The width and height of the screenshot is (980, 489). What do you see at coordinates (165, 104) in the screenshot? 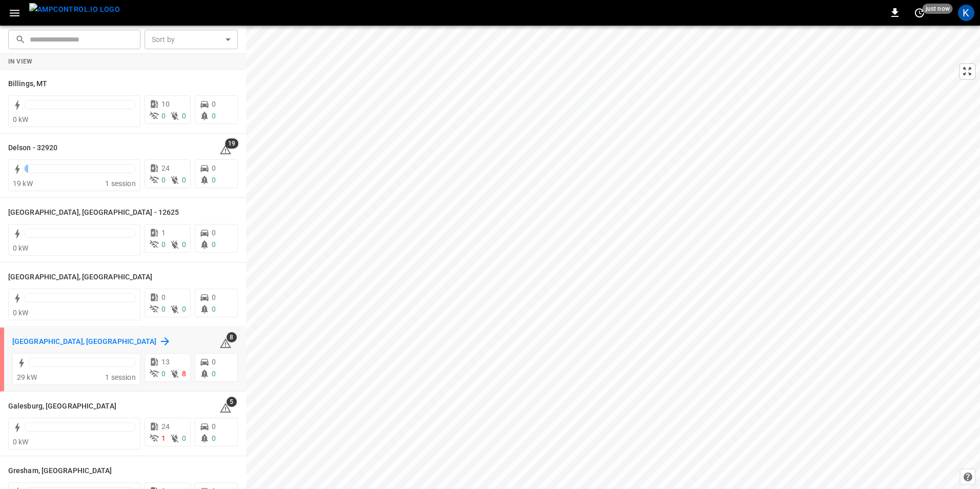
I see `span: 10` at bounding box center [165, 104].